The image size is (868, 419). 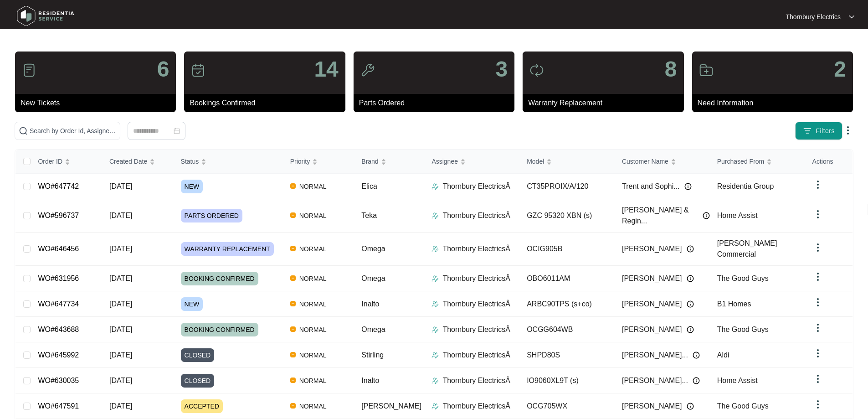 What do you see at coordinates (369, 215) in the screenshot?
I see `span: Teka` at bounding box center [369, 215].